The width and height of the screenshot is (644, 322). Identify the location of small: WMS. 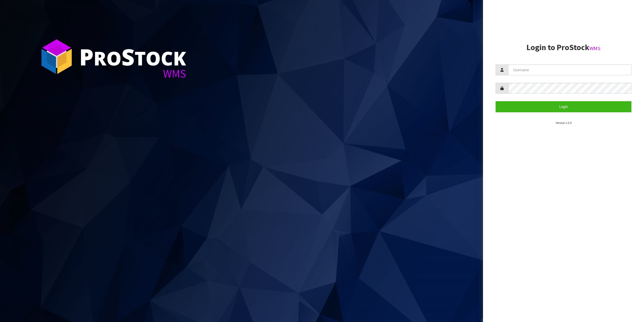
(595, 48).